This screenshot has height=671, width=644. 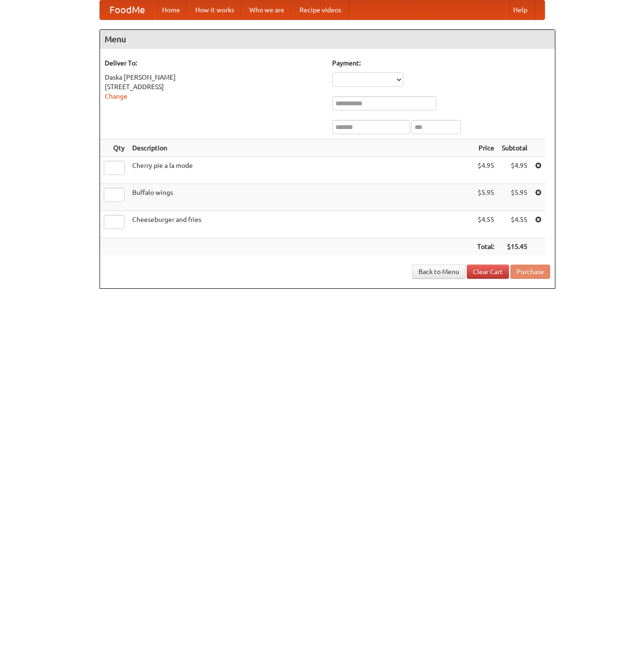 I want to click on th: Subtotal, so click(x=515, y=148).